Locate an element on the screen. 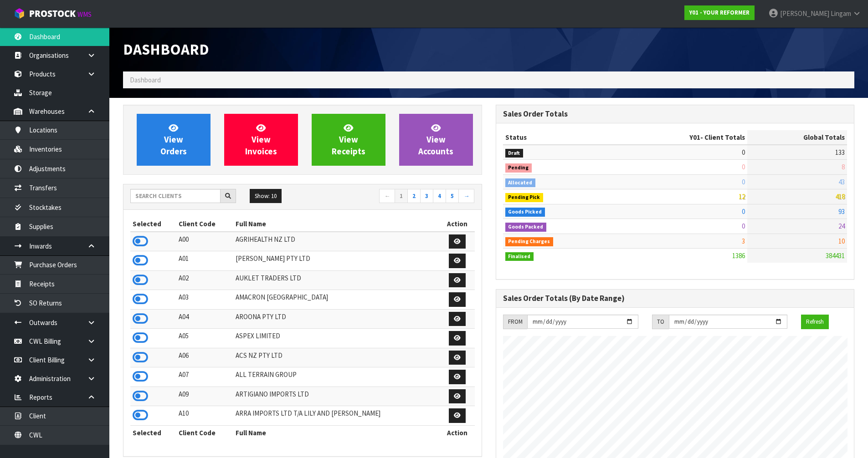  span: Finalised is located at coordinates (519, 257).